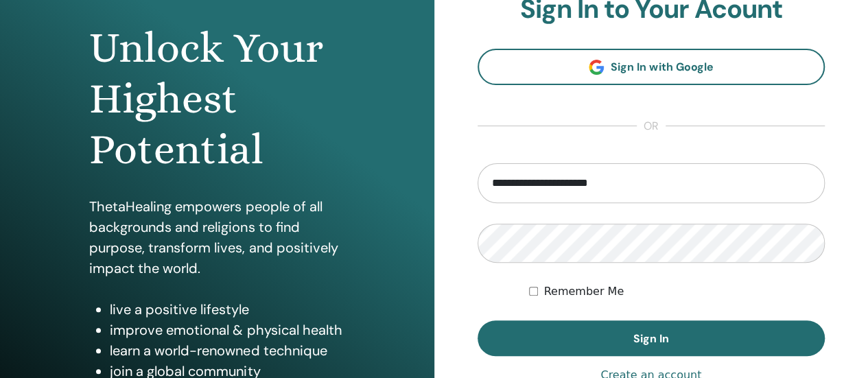 This screenshot has height=378, width=868. What do you see at coordinates (661, 66) in the screenshot?
I see `span: Sign In with Google` at bounding box center [661, 66].